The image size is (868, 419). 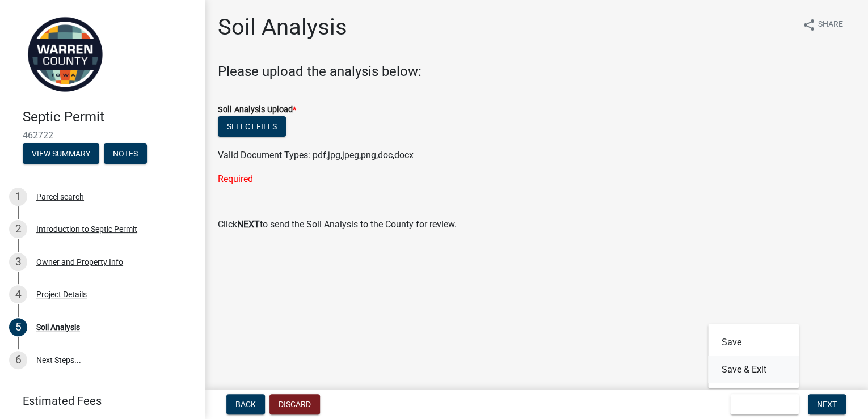 What do you see at coordinates (246, 404) in the screenshot?
I see `button: Back` at bounding box center [246, 404].